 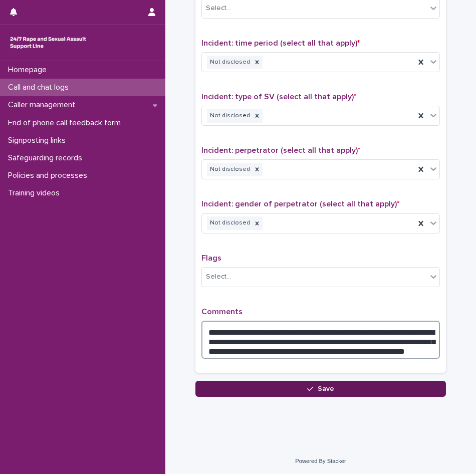 I want to click on span: Incident: time period (select all that apply), so click(x=281, y=43).